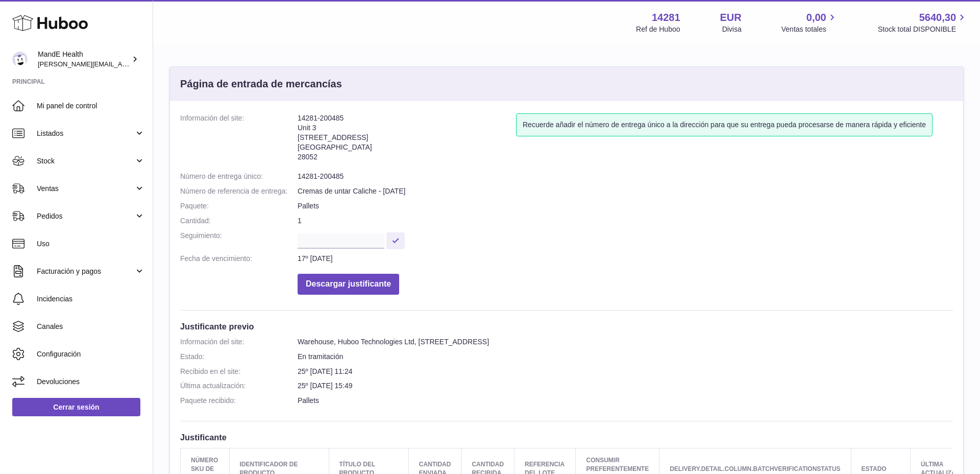 Image resolution: width=980 pixels, height=474 pixels. What do you see at coordinates (567, 437) in the screenshot?
I see `h3: Justificante` at bounding box center [567, 437].